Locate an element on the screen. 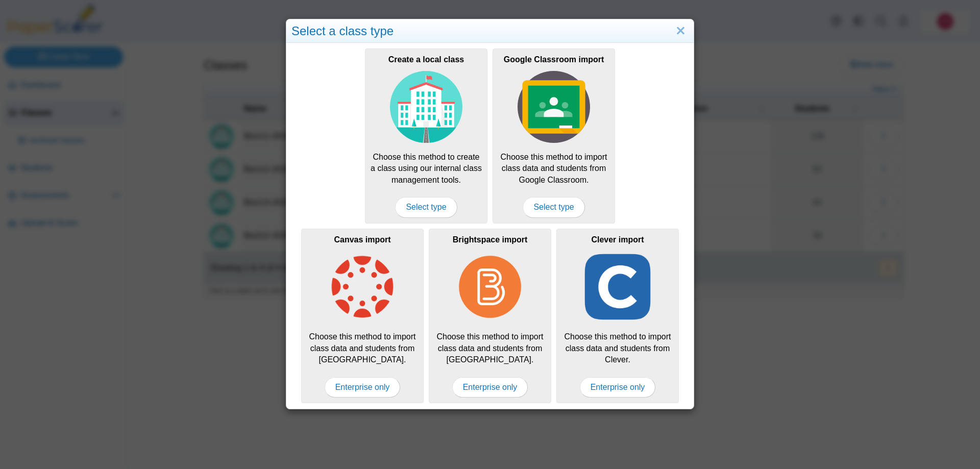  img: class-type-clever.png is located at coordinates (618, 287).